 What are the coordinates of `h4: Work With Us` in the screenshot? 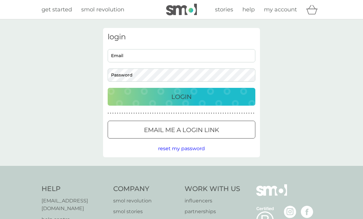 It's located at (212, 189).